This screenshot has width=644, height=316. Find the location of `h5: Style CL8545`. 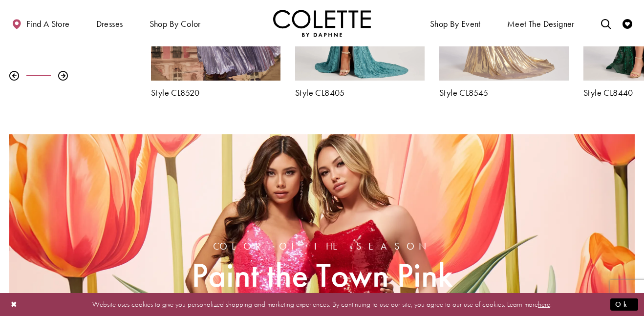

h5: Style CL8545 is located at coordinates (504, 93).